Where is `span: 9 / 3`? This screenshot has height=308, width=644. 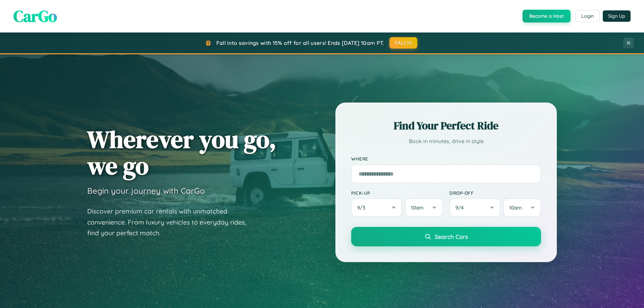 span: 9 / 3 is located at coordinates (363, 208).